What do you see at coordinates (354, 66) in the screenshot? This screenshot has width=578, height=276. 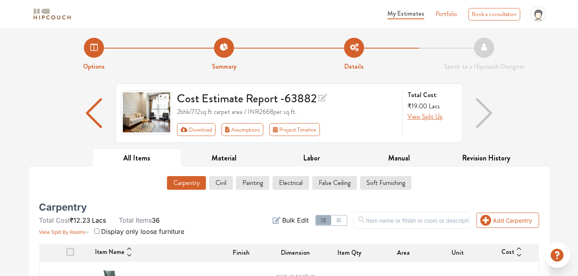 I see `strong: Details` at bounding box center [354, 66].